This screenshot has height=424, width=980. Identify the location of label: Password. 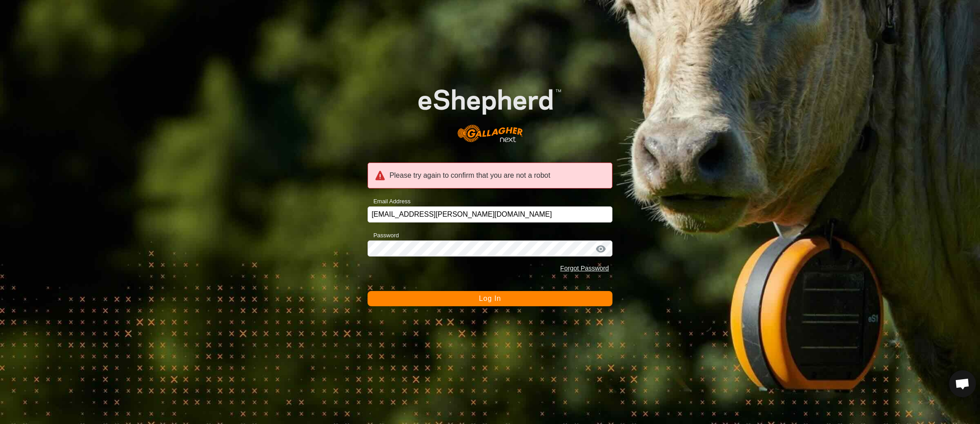
(384, 236).